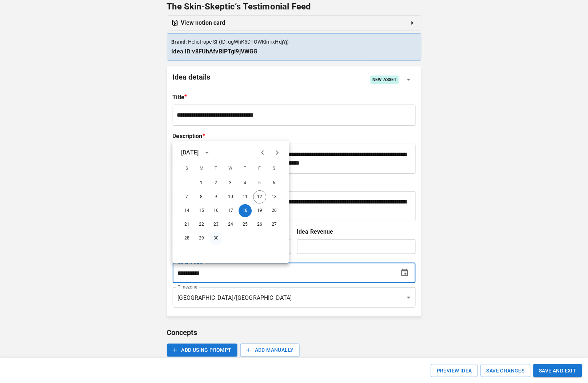 This screenshot has width=588, height=383. Describe the element at coordinates (216, 225) in the screenshot. I see `button: 23` at that location.